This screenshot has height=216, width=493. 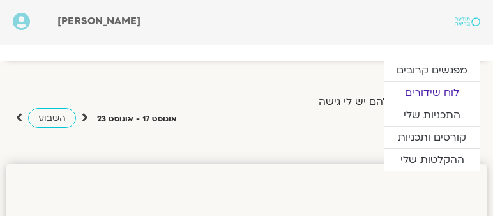 I want to click on p: אוגוסט 17 - אוגוסט 23, so click(x=137, y=119).